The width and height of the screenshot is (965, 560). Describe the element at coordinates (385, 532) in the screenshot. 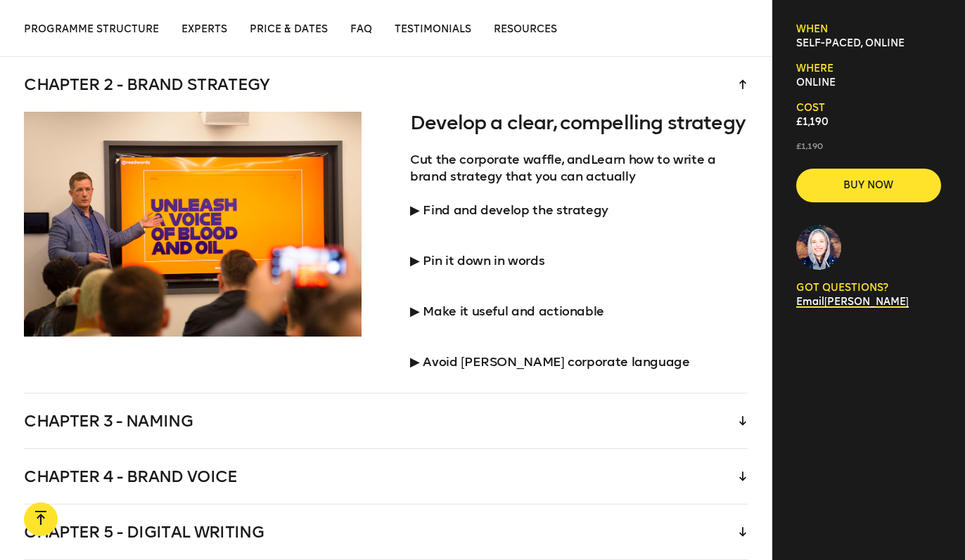

I see `div: Chapter 5 - Digital writing` at that location.